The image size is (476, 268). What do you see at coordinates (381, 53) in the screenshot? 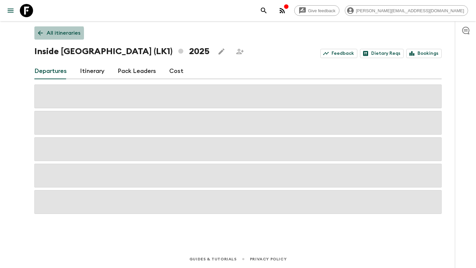
I see `a: Dietary Reqs` at bounding box center [381, 53].